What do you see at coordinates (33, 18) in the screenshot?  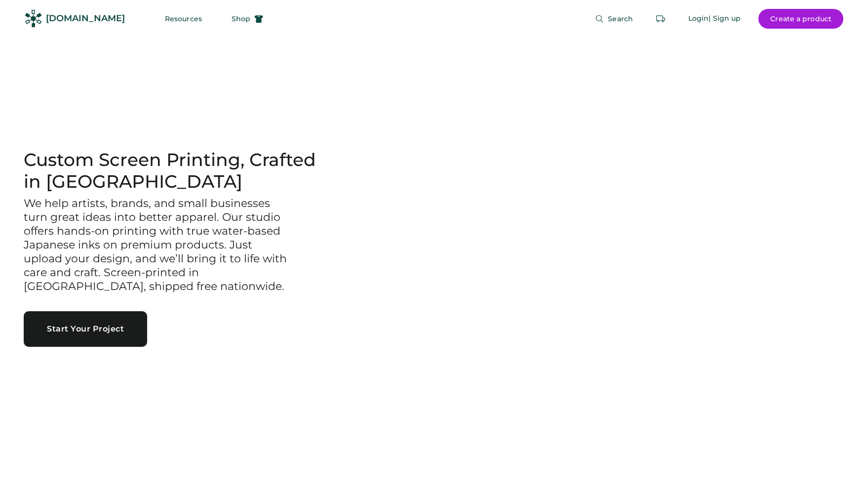 I see `img: Rendered Logo - Screens` at bounding box center [33, 18].